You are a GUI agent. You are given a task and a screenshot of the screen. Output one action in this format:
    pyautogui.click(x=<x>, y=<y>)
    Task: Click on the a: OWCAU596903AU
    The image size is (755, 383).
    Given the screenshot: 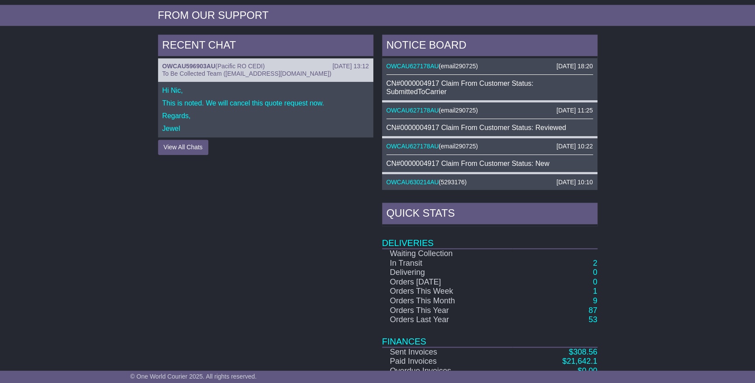 What is the action you would take?
    pyautogui.click(x=189, y=66)
    